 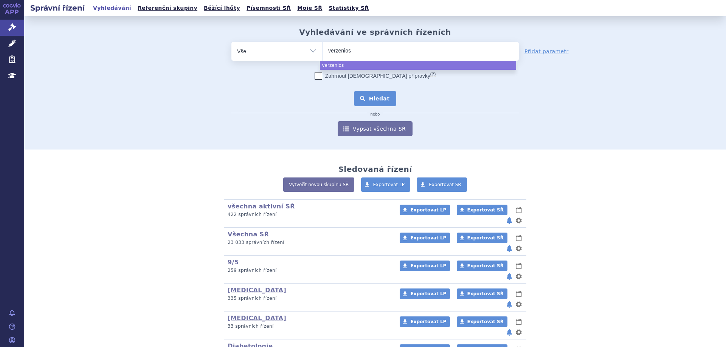 I want to click on a: Moje SŘ, so click(x=309, y=8).